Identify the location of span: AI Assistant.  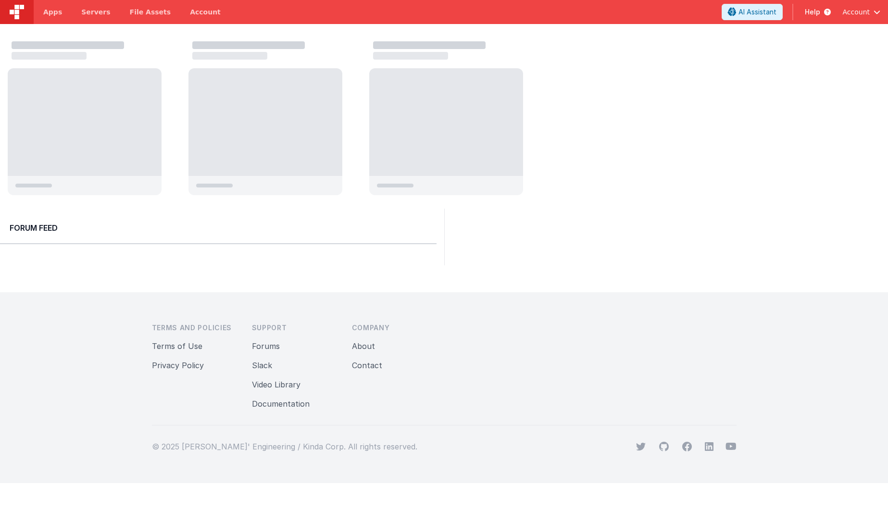
(757, 12).